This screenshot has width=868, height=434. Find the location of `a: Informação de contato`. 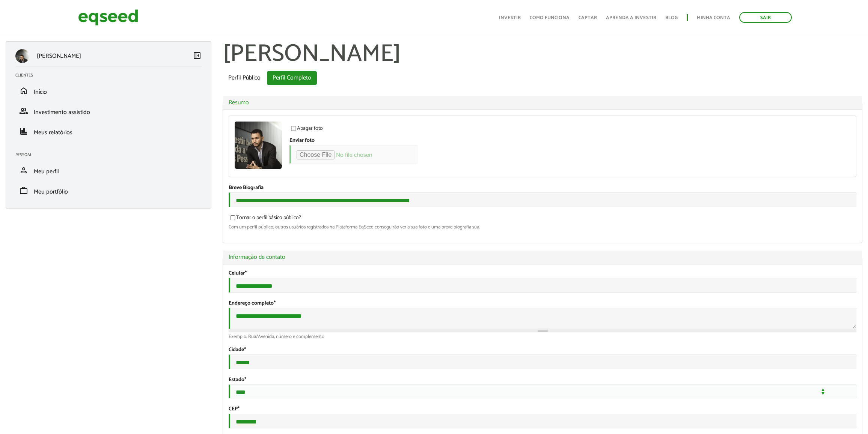

a: Informação de contato is located at coordinates (542, 257).